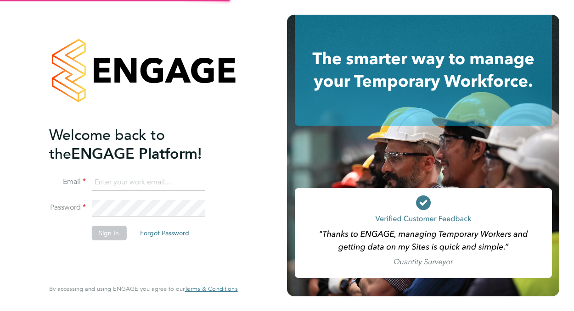 This screenshot has width=574, height=311. Describe the element at coordinates (107, 145) in the screenshot. I see `span: Welcome back to the` at that location.